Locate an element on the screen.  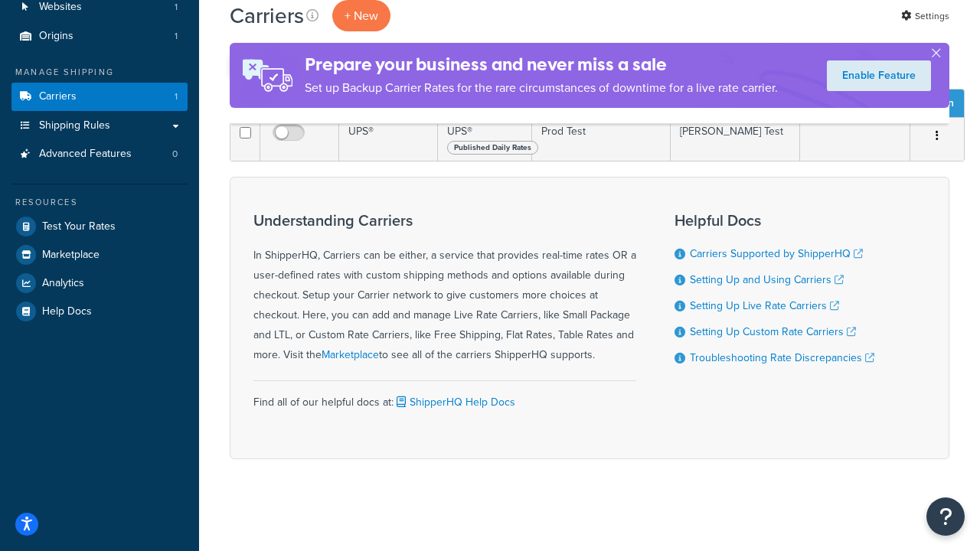
li: Test Your Rates is located at coordinates (100, 227).